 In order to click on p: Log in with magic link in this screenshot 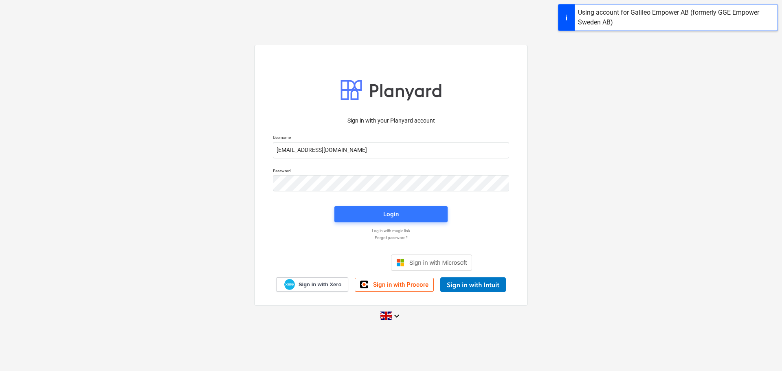, I will do `click(391, 230)`.